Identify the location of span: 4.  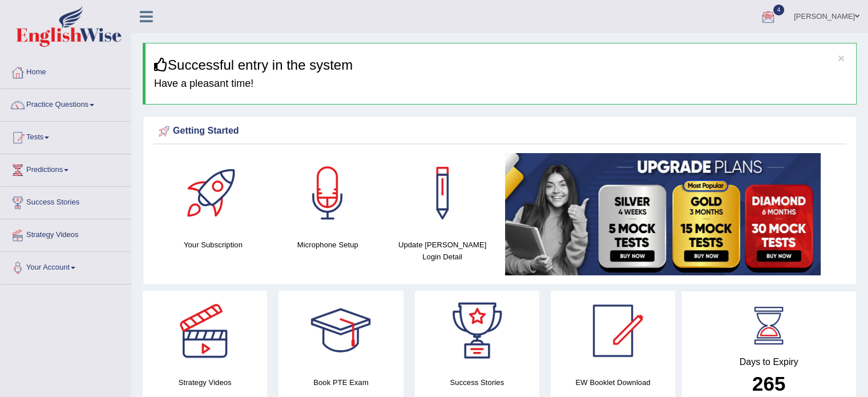
(778, 10).